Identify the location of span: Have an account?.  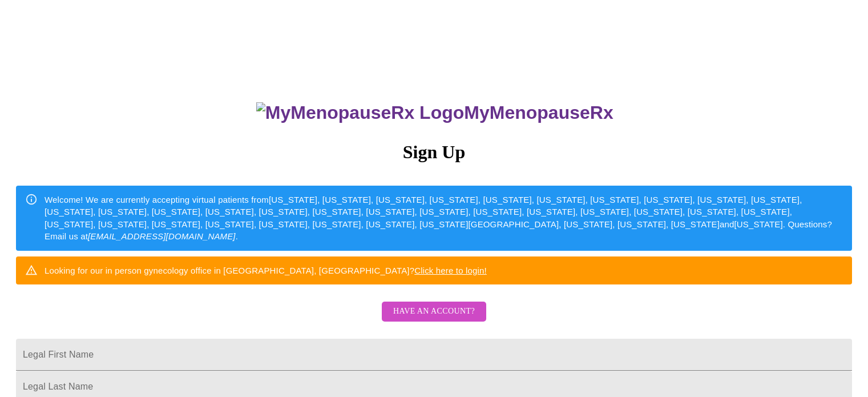
(434, 312).